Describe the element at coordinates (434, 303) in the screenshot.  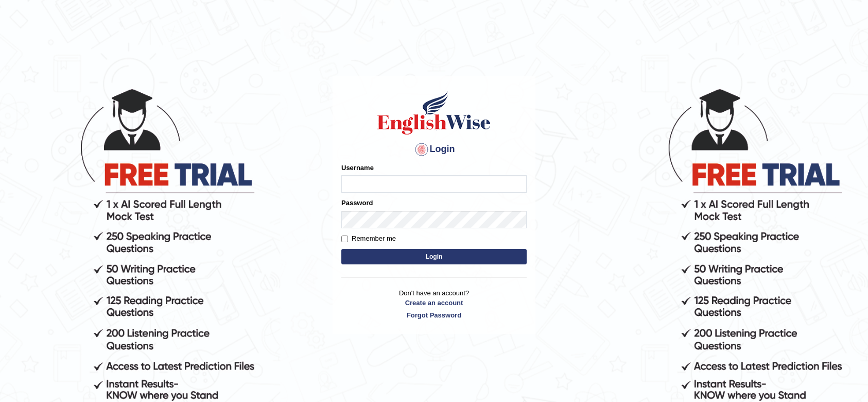
I see `a: Create an account` at that location.